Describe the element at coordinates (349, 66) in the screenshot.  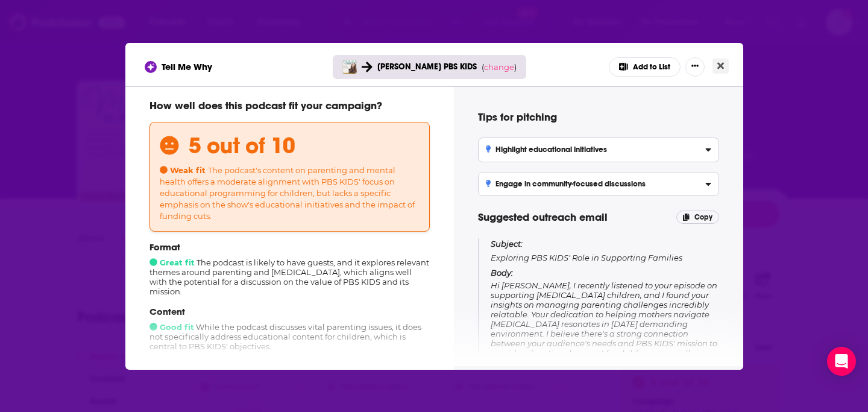
I see `a: Motherhood in ADHD – Parenting with ADHD, Productivity Tips, Brain based Science, Attention Defic...` at that location.